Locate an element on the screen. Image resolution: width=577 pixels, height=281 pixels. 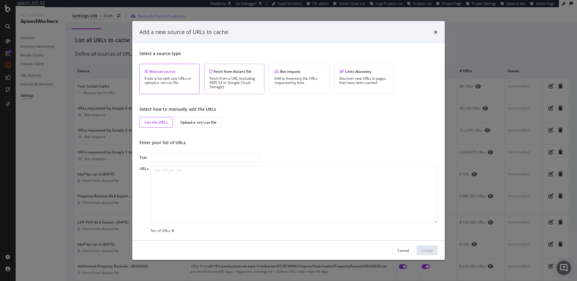
div: Enter a list with one URLs or upload a .txt/.csv file is located at coordinates (169, 81).